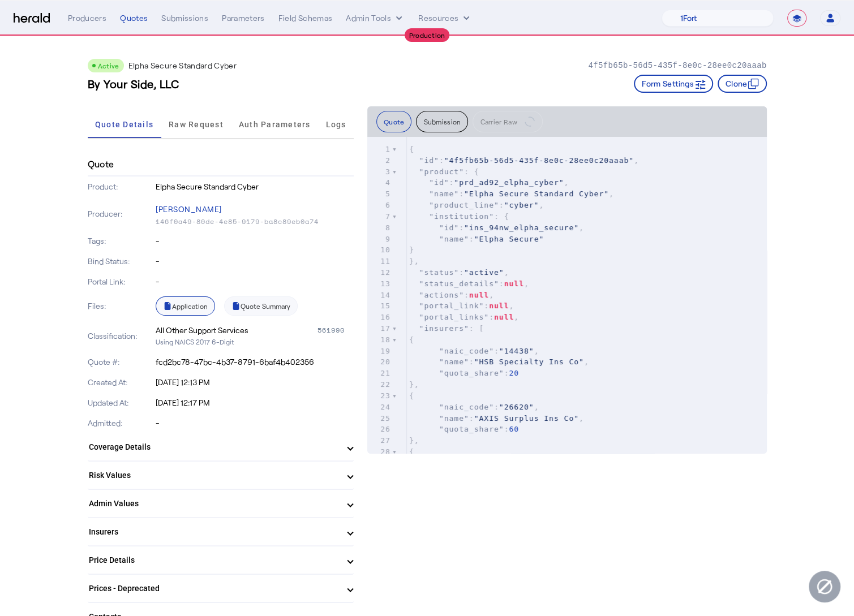  Describe the element at coordinates (442, 122) in the screenshot. I see `button: Submission` at that location.